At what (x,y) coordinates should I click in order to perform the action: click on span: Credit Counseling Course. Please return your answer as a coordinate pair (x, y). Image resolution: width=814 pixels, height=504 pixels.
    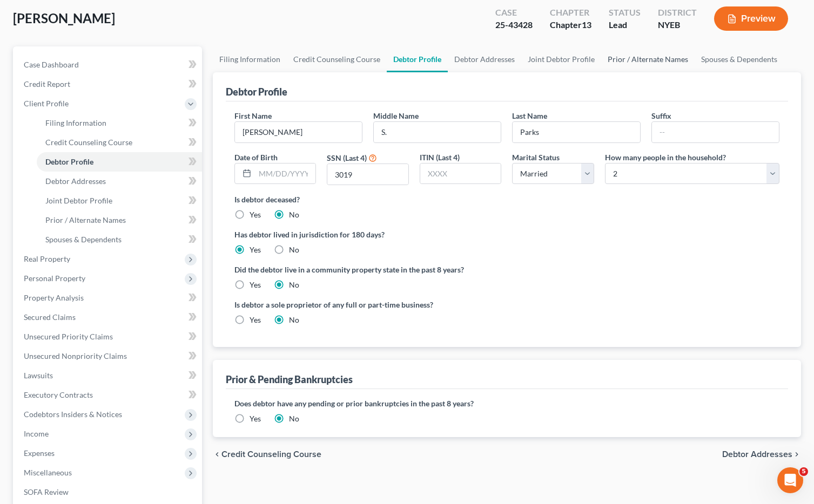
    Looking at the image, I should click on (271, 454).